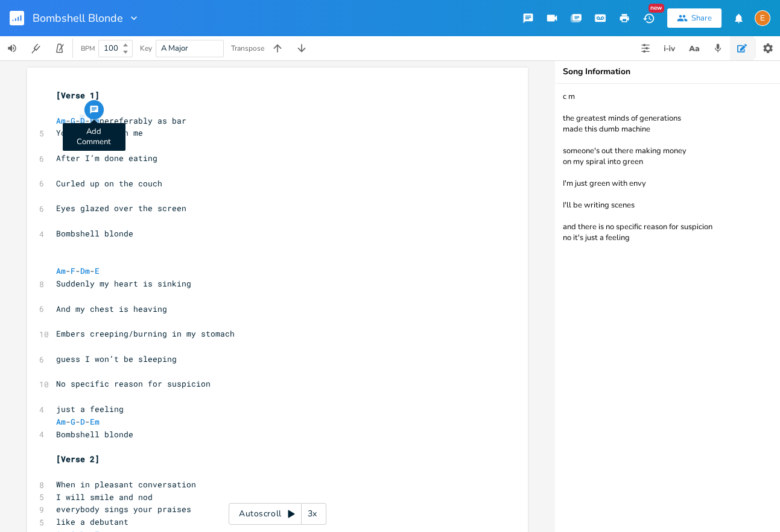  What do you see at coordinates (109, 184) in the screenshot?
I see `span: Curled up on the couch` at bounding box center [109, 184].